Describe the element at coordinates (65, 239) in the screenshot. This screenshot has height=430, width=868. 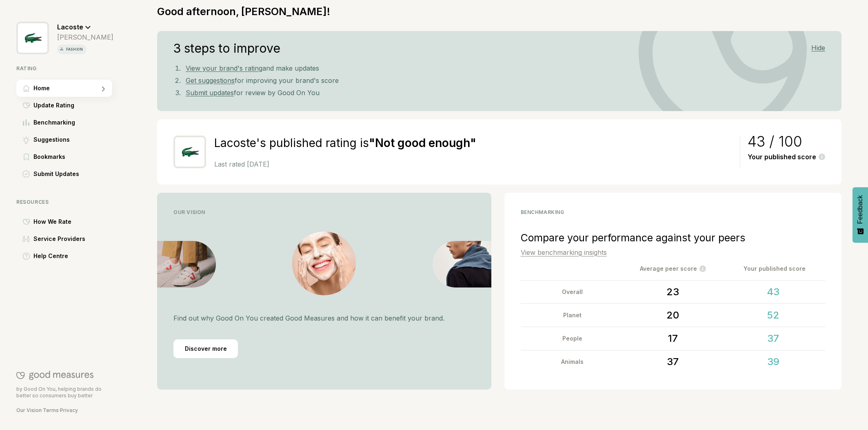
I see `a: Service ProvidersService Providers` at that location.